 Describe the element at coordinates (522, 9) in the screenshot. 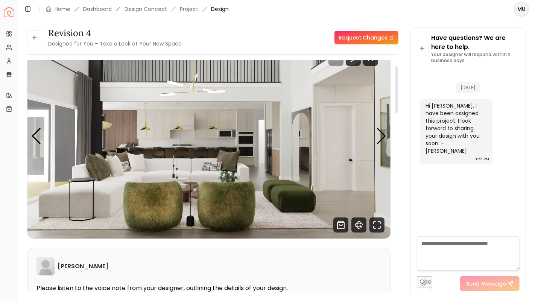

I see `button: MU` at that location.